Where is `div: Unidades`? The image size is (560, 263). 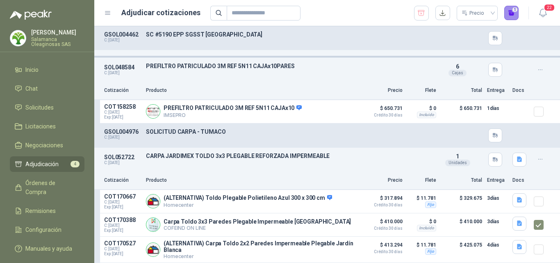
div: Unidades is located at coordinates (458, 163).